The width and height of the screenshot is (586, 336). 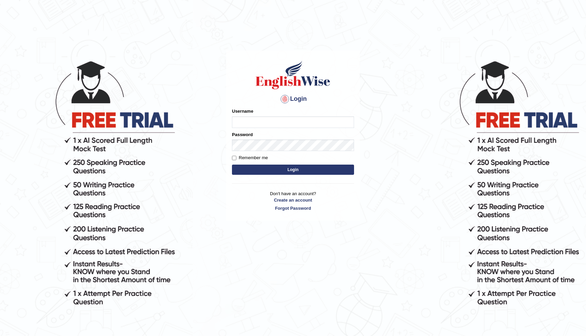 I want to click on a: Create an account, so click(x=293, y=200).